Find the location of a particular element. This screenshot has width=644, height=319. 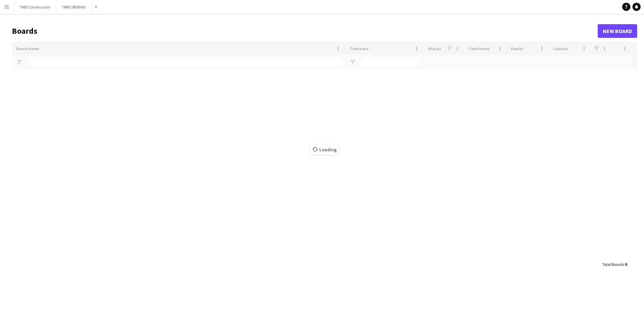

span: 0 is located at coordinates (626, 264).